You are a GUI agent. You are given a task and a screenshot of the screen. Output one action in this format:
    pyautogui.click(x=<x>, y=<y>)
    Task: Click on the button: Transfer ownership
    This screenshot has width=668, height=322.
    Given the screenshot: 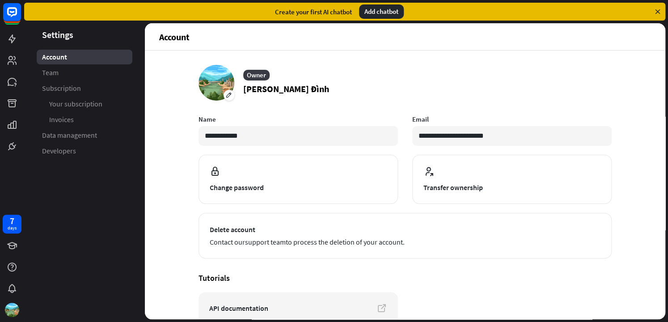 What is the action you would take?
    pyautogui.click(x=512, y=179)
    